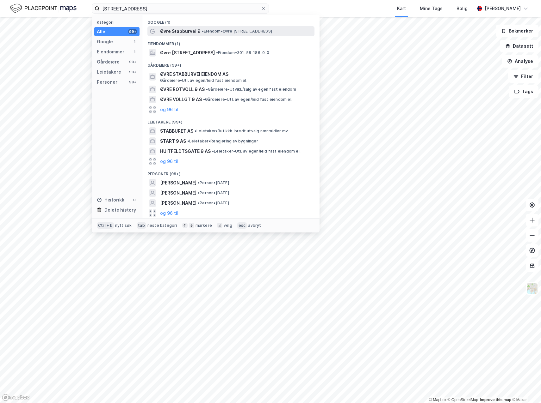 Image resolution: width=541 pixels, height=403 pixels. What do you see at coordinates (231, 64) in the screenshot?
I see `div: Gårdeiere (99+)` at bounding box center [231, 64].